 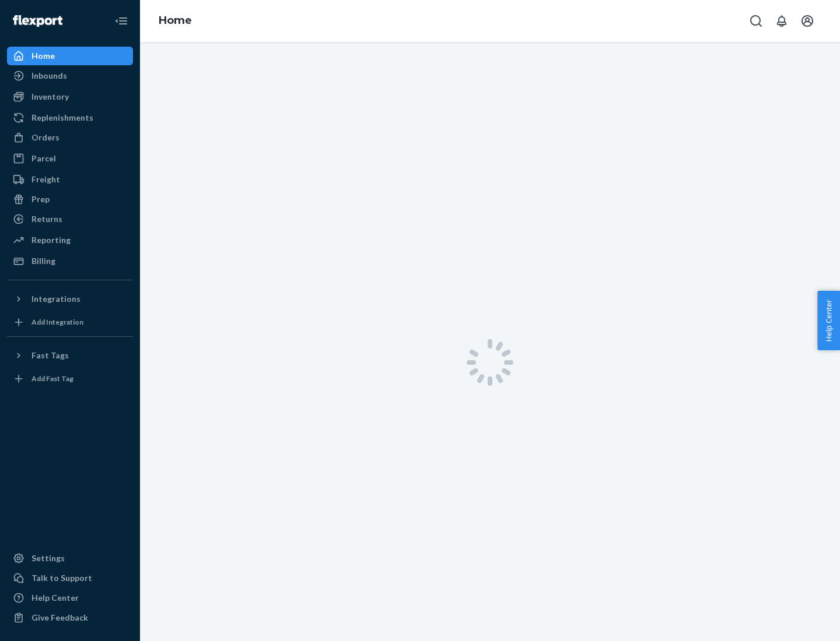 I want to click on a: Help Center, so click(x=70, y=598).